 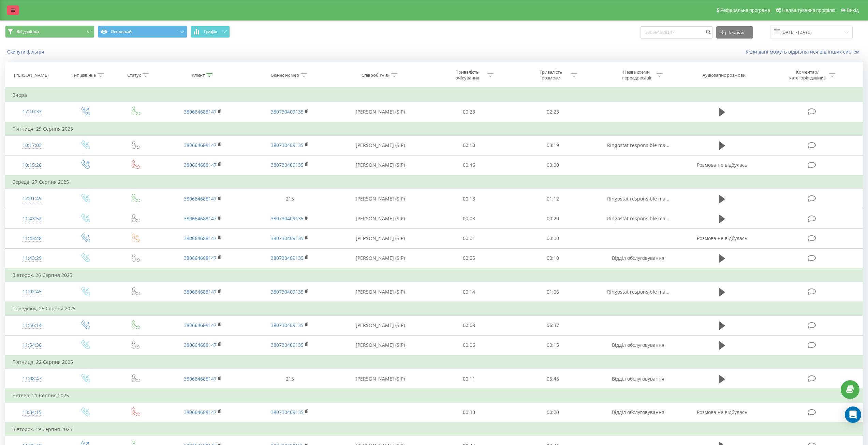 What do you see at coordinates (469, 238) in the screenshot?
I see `td: 00:01` at bounding box center [469, 238].